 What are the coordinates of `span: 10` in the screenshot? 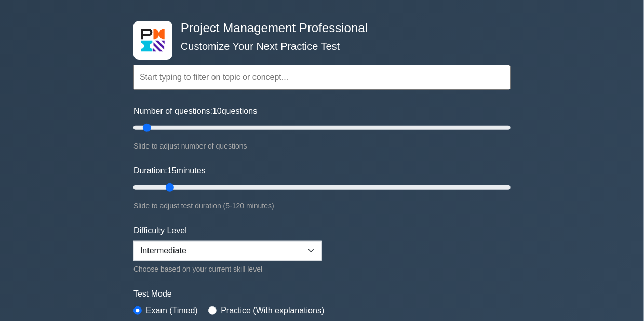 It's located at (217, 111).